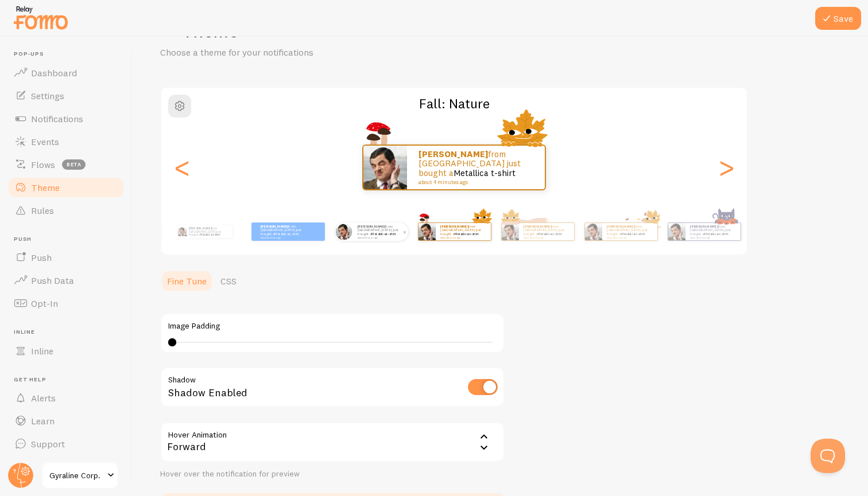  What do you see at coordinates (41, 17) in the screenshot?
I see `img: fomo-relay-logo-orange.svg` at bounding box center [41, 17].